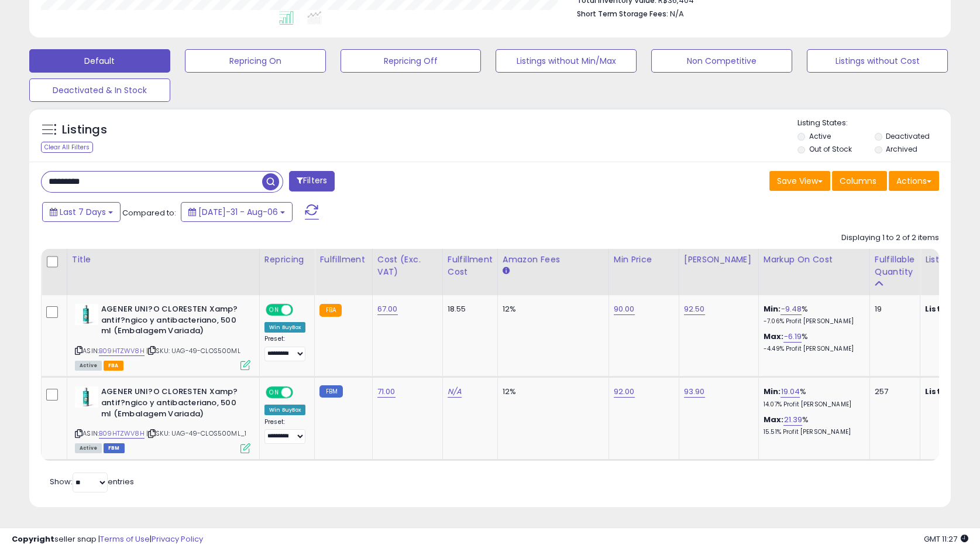 This screenshot has width=980, height=551. What do you see at coordinates (343, 260) in the screenshot?
I see `div: Fulfillment` at bounding box center [343, 260].